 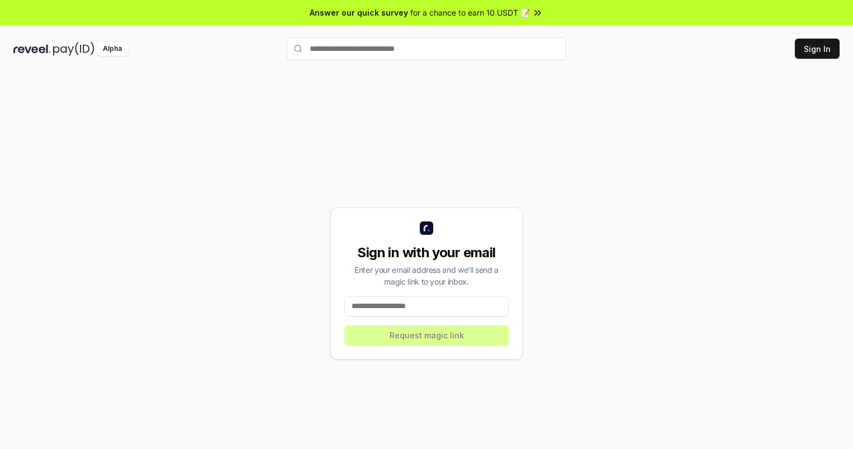 I want to click on img: reveel_dark, so click(x=32, y=49).